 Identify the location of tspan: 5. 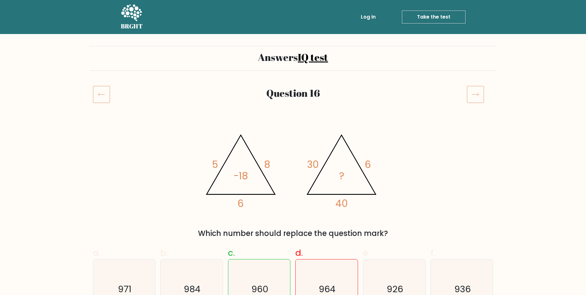
(215, 164).